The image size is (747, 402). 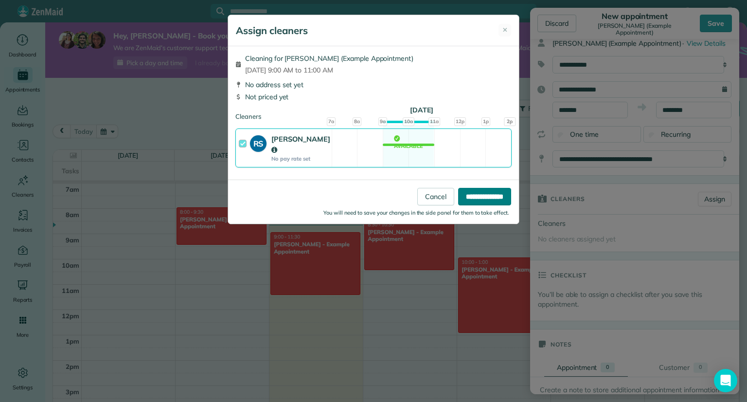 I want to click on div: No address set yet, so click(x=373, y=85).